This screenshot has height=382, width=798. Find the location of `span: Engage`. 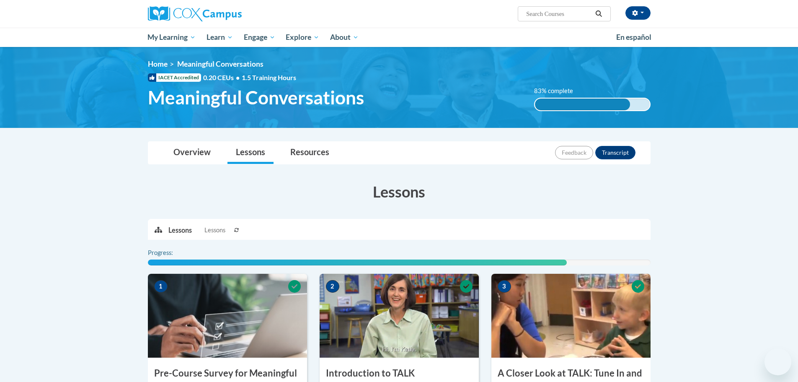

span: Engage is located at coordinates (259, 37).